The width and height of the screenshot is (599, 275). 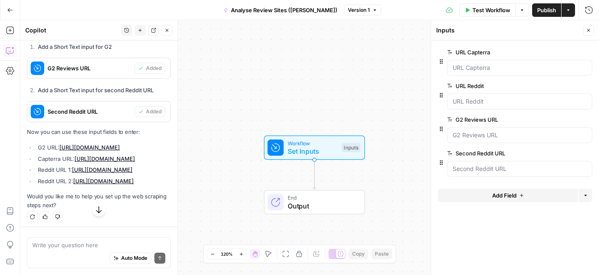 I want to click on button: Add Field, so click(x=508, y=195).